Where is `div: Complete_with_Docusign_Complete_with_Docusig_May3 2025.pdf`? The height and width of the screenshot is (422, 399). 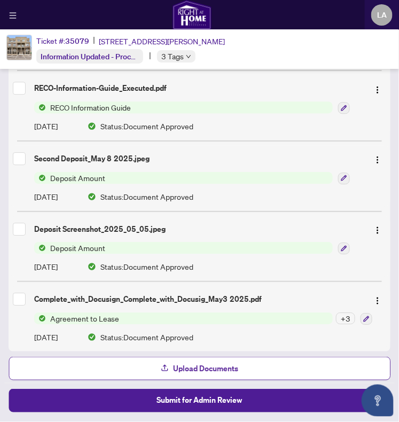 div: Complete_with_Docusign_Complete_with_Docusig_May3 2025.pdf is located at coordinates (197, 299).